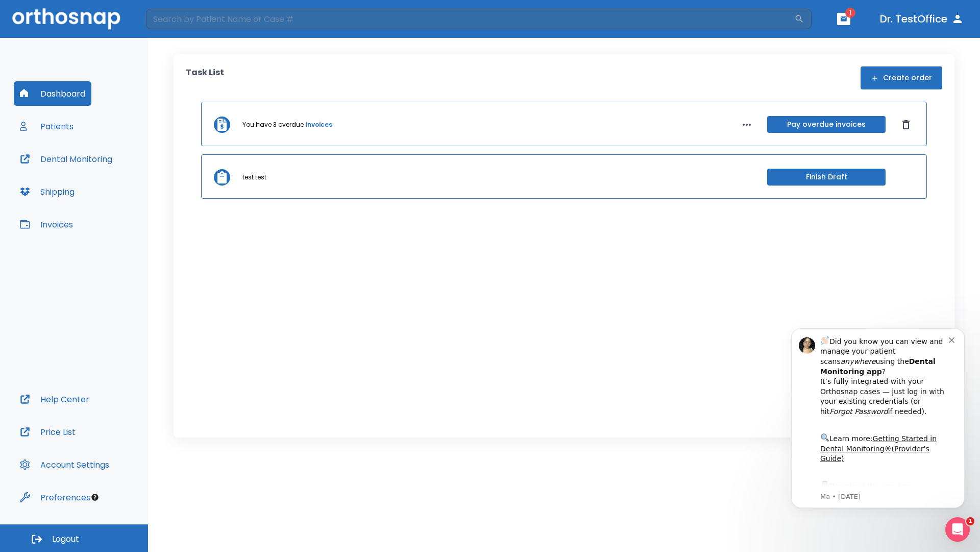  I want to click on a: Getting Started in Dental Monitoring, so click(103, 130).